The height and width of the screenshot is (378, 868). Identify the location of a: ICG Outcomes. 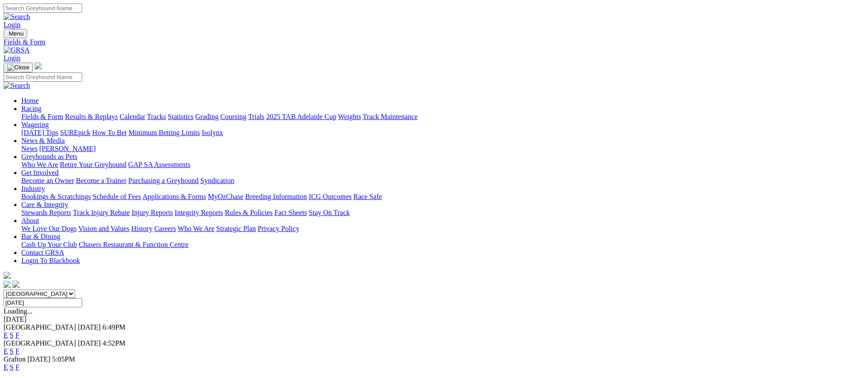
(330, 196).